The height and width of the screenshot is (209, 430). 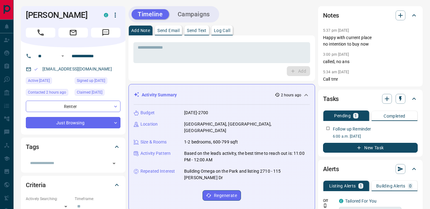 I want to click on h2: Tasks, so click(x=331, y=99).